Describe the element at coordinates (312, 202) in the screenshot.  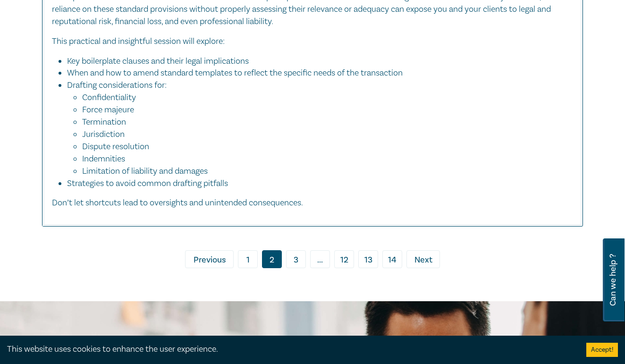
I see `p: Don’t let shortcuts lead to oversights and unintended consequences.` at that location.